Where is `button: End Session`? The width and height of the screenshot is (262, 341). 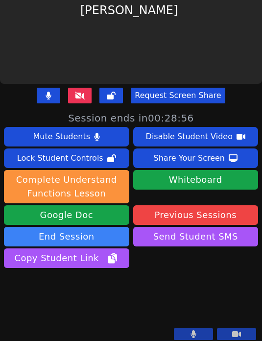 button: End Session is located at coordinates (67, 237).